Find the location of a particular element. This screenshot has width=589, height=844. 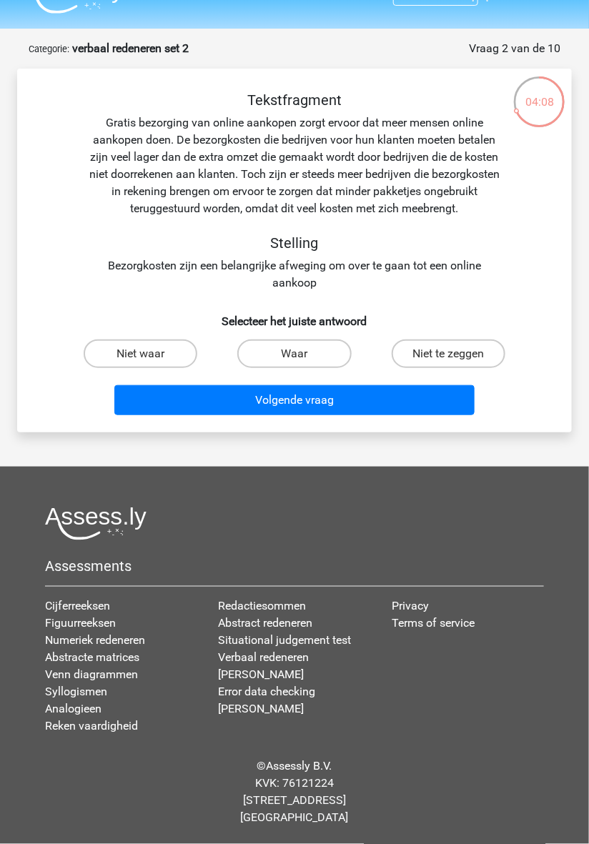

a: Verbaal redeneren is located at coordinates (264, 657).